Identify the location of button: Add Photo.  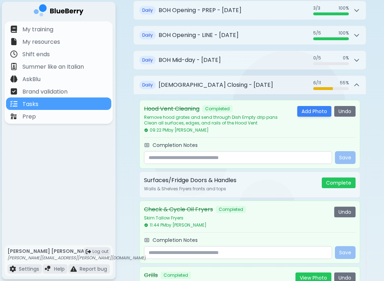
(314, 111).